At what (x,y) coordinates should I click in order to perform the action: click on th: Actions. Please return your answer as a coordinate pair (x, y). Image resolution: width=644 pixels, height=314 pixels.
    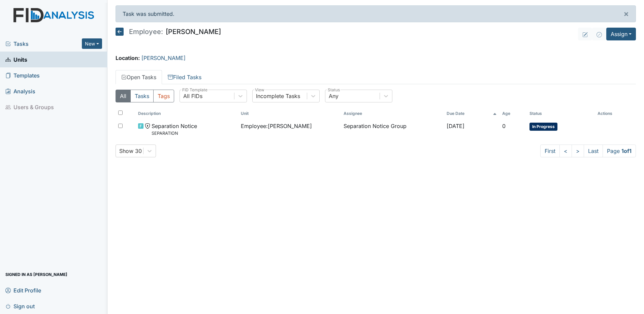
    Looking at the image, I should click on (612, 113).